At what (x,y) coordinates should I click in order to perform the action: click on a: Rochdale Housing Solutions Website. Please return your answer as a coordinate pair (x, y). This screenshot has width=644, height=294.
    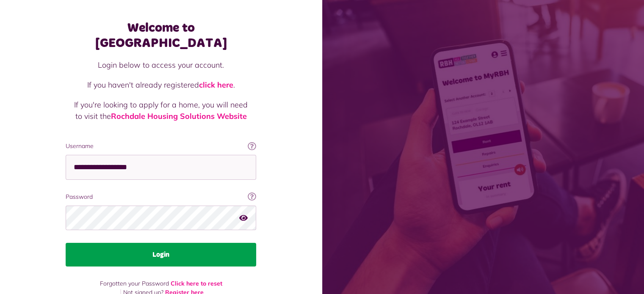
    Looking at the image, I should click on (179, 116).